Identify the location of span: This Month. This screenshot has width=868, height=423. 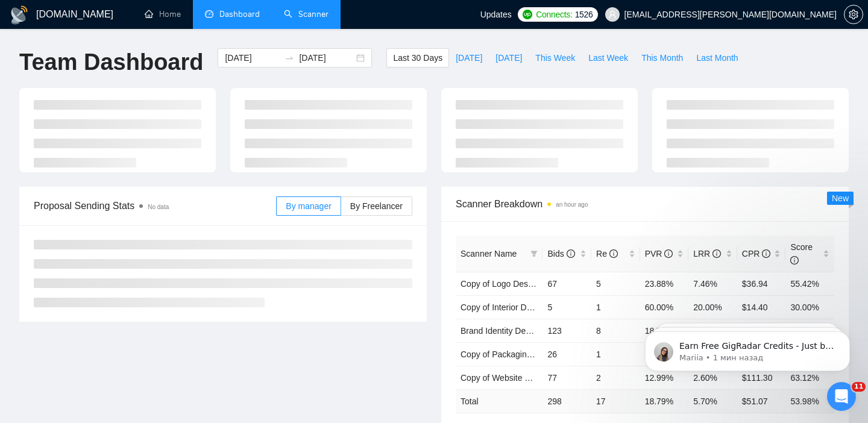
(662, 58).